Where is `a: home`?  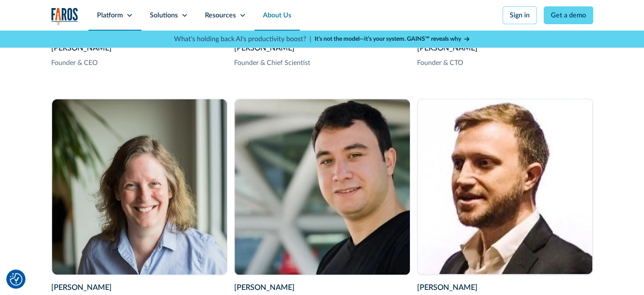
a: home is located at coordinates (65, 16).